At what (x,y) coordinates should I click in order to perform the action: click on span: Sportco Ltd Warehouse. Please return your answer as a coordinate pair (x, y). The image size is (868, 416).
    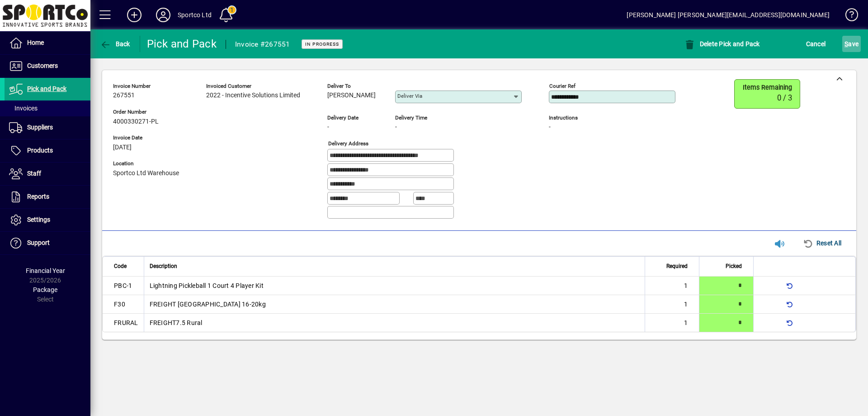
    Looking at the image, I should click on (146, 174).